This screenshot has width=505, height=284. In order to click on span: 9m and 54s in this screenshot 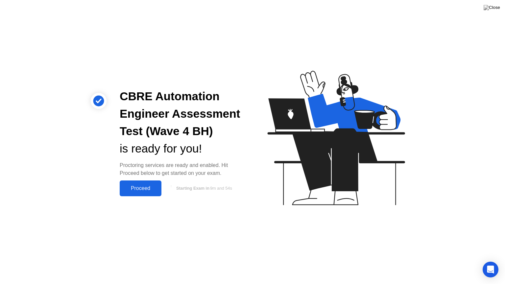, I will do `click(221, 188)`.